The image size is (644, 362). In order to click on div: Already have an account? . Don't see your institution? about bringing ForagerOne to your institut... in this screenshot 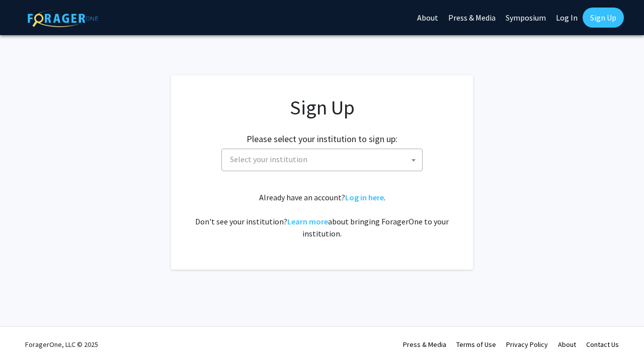, I will do `click(322, 216)`.